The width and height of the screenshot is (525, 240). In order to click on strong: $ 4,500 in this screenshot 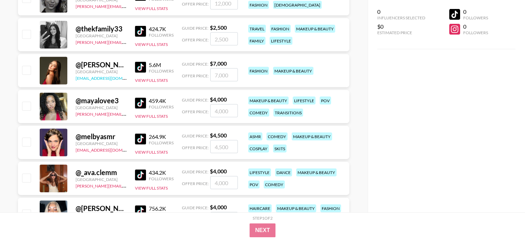, I will do `click(218, 135)`.